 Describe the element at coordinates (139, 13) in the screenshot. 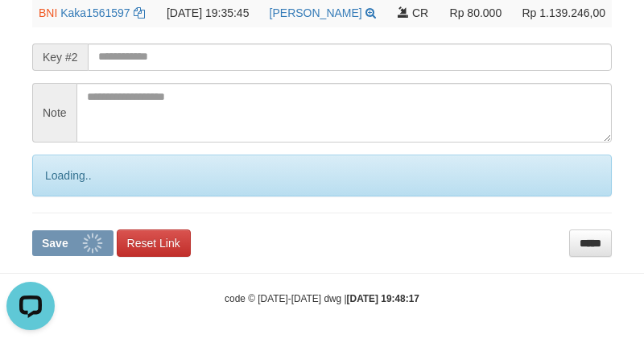

I see `a: Copy Kaka1561597 to clipboard` at that location.